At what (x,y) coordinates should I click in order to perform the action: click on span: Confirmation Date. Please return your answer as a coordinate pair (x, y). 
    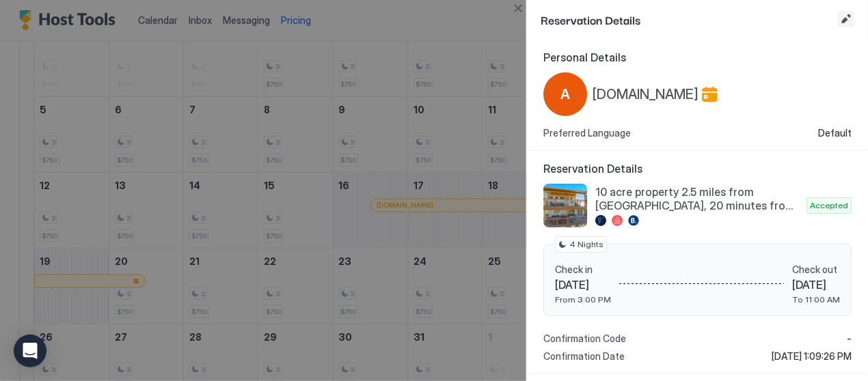
    Looking at the image, I should click on (584, 357).